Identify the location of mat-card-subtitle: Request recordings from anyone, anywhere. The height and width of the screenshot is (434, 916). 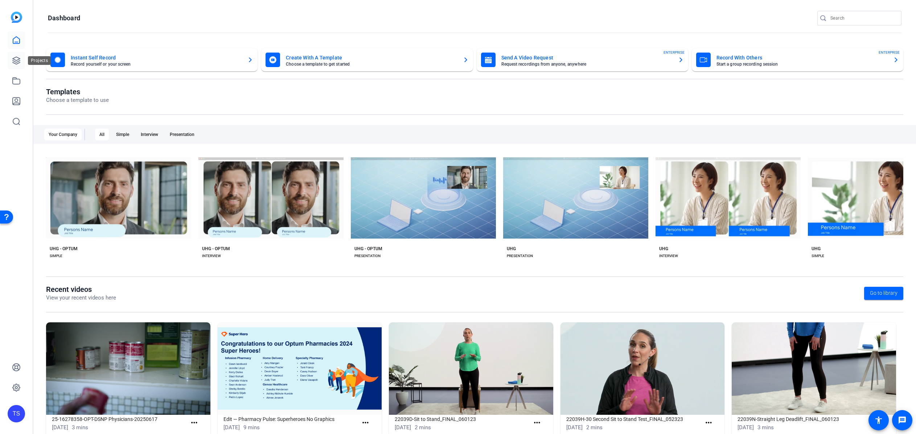
(586, 64).